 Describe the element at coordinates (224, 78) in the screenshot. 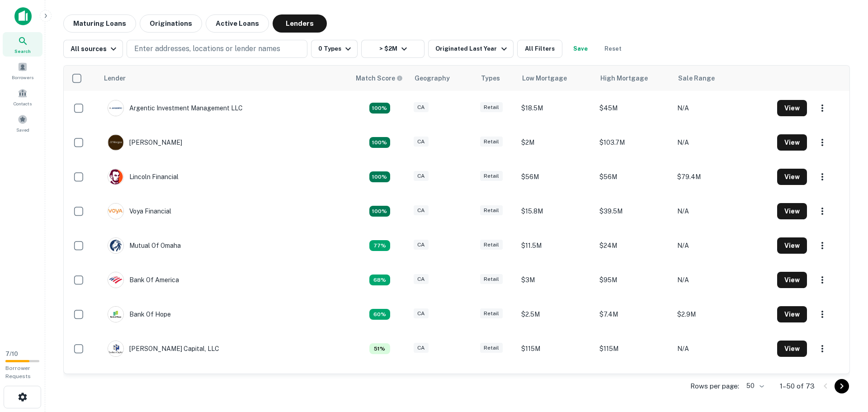

I see `th: Lender` at that location.